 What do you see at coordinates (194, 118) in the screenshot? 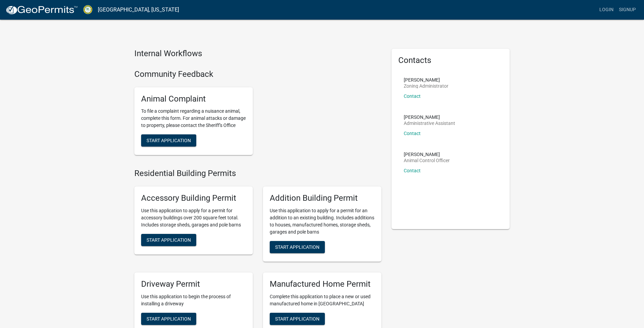
I see `p: To file a complaint regarding a nuisance animal, complete this form. For animal attacks or damage...` at bounding box center [194, 118].